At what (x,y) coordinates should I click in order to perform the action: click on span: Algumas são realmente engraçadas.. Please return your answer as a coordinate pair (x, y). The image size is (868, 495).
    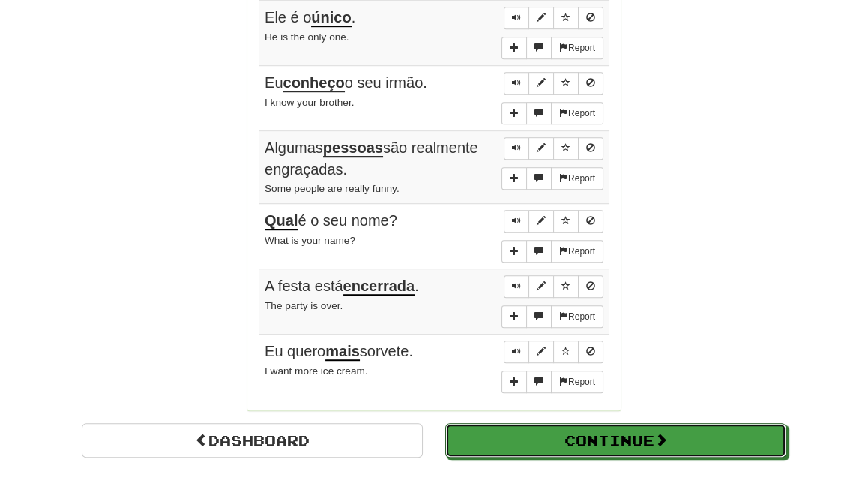
    Looking at the image, I should click on (371, 159).